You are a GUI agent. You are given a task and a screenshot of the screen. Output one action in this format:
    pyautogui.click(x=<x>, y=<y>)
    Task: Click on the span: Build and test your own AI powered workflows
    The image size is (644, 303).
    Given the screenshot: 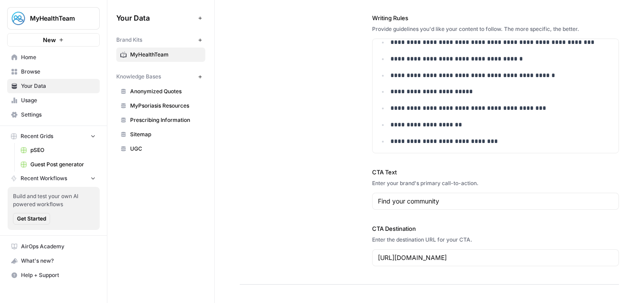 What is the action you would take?
    pyautogui.click(x=54, y=200)
    